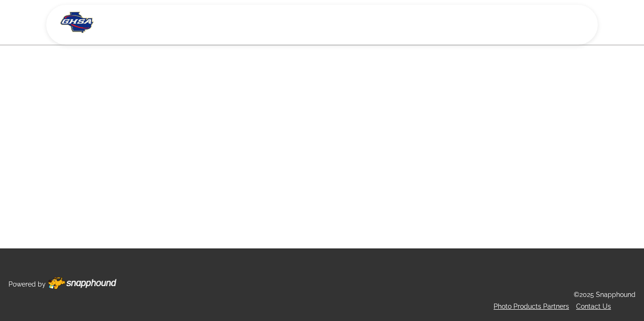  I want to click on img: Snapphound Logo, so click(77, 22).